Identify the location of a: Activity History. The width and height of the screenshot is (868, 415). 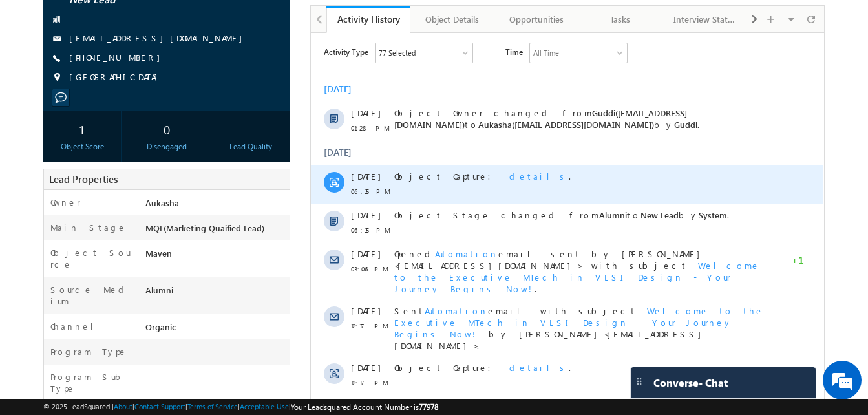
(368, 19).